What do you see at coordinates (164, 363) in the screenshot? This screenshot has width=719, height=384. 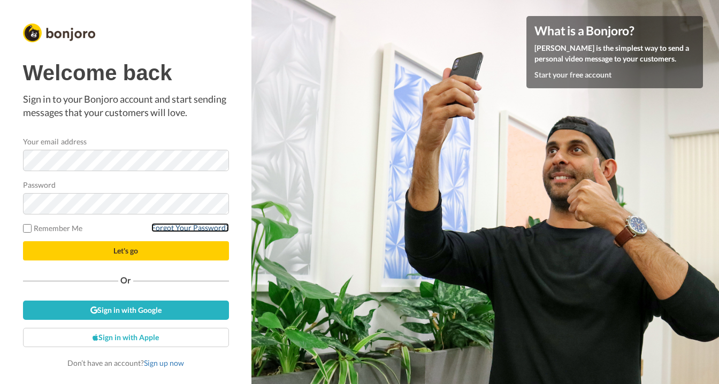 I see `a: Sign up now` at bounding box center [164, 363].